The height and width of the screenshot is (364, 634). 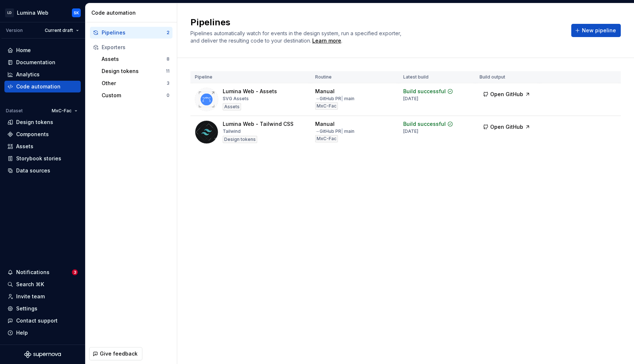 What do you see at coordinates (33, 171) in the screenshot?
I see `div: Data sources` at bounding box center [33, 171].